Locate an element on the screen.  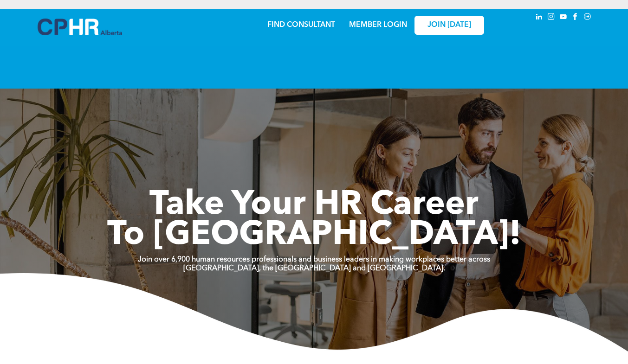
a: Social network is located at coordinates (588, 18).